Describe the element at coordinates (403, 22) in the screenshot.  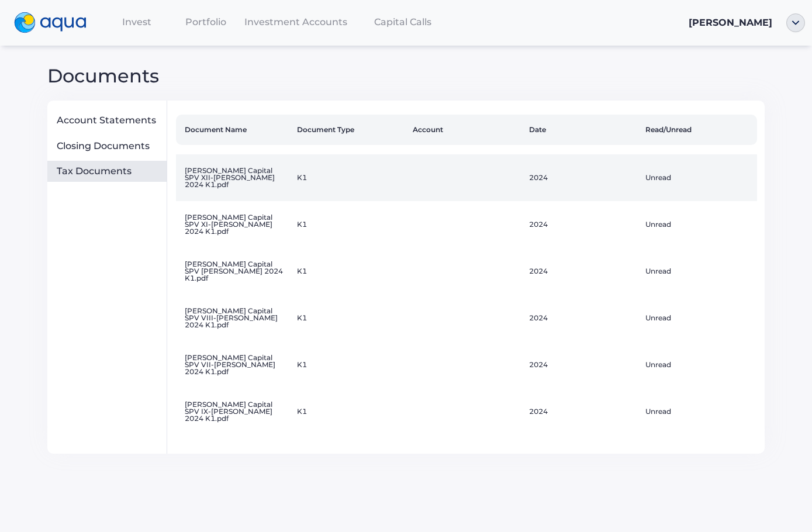
I see `span: Capital Calls` at that location.